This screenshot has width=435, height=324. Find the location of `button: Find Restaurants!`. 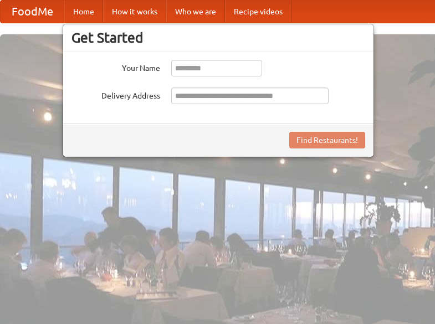

button: Find Restaurants! is located at coordinates (327, 140).